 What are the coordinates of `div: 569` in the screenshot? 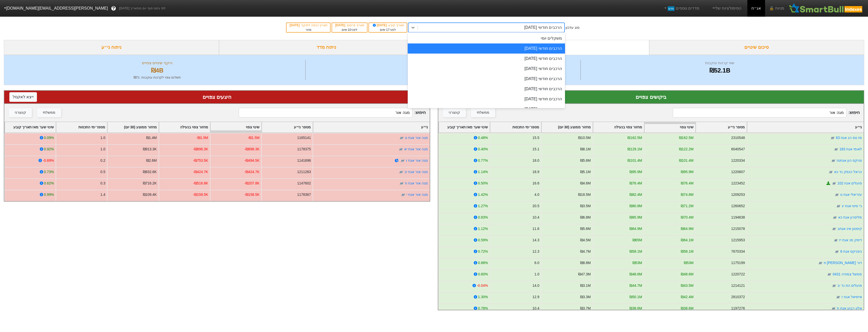 It's located at (443, 71).